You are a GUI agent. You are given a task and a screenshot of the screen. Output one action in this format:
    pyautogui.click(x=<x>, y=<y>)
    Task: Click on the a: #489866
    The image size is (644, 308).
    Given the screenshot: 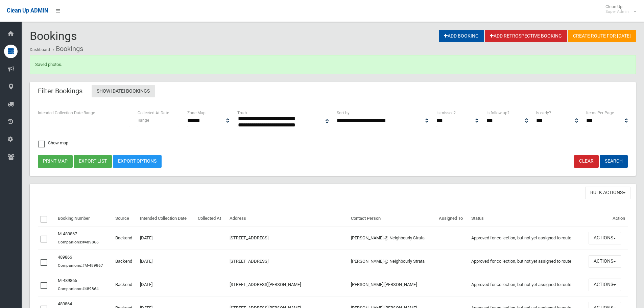 What is the action you would take?
    pyautogui.click(x=90, y=242)
    